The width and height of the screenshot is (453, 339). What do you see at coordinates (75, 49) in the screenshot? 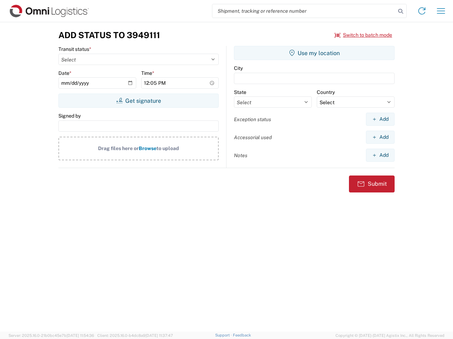
I see `label: Transit status` at bounding box center [75, 49].